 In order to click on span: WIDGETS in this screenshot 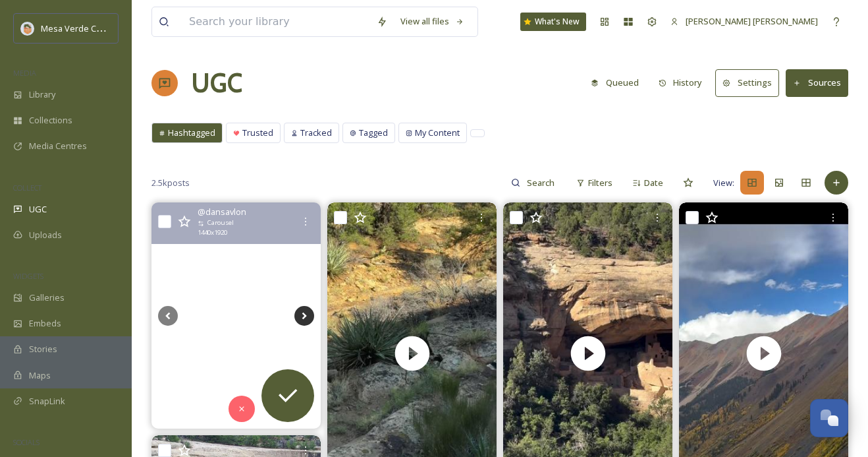, I will do `click(28, 276)`.